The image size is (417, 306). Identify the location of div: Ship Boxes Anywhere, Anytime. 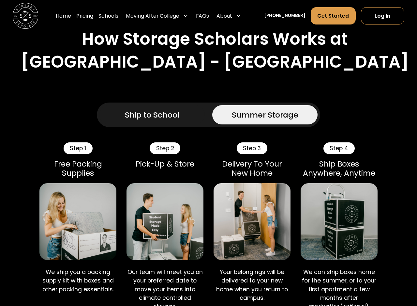
(339, 168).